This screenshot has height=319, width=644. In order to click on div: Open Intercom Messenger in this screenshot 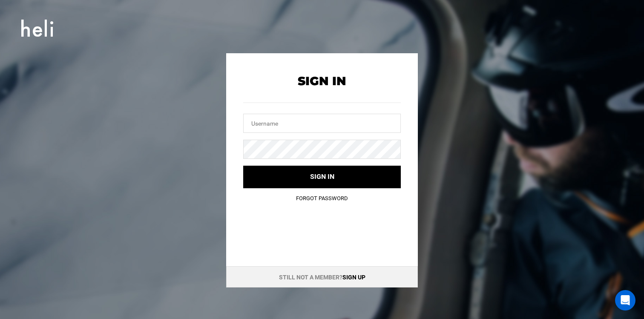, I will do `click(625, 300)`.